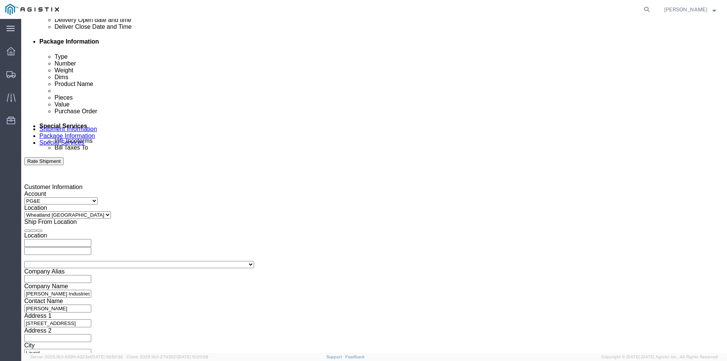 The width and height of the screenshot is (727, 361). Describe the element at coordinates (355, 357) in the screenshot. I see `a: Feedback` at that location.